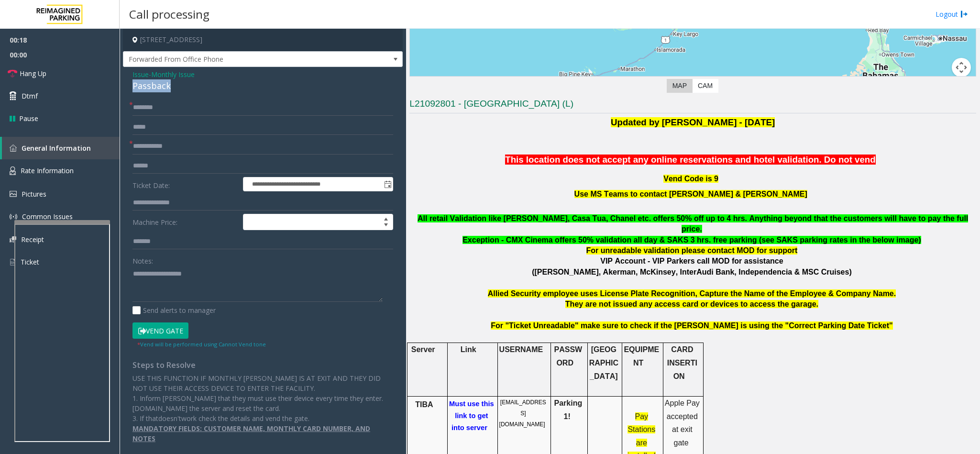 This screenshot has width=980, height=454. What do you see at coordinates (386, 226) in the screenshot?
I see `span: Decrease value` at bounding box center [386, 226].